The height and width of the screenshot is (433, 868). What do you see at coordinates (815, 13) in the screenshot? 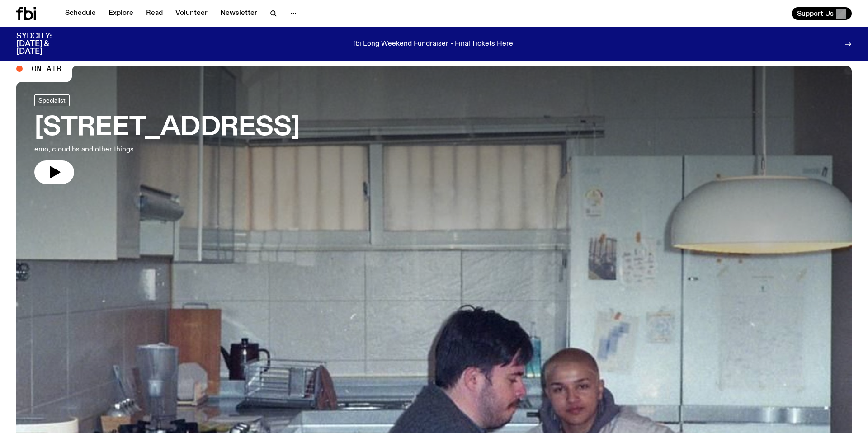
I see `span: Support Us` at bounding box center [815, 13].